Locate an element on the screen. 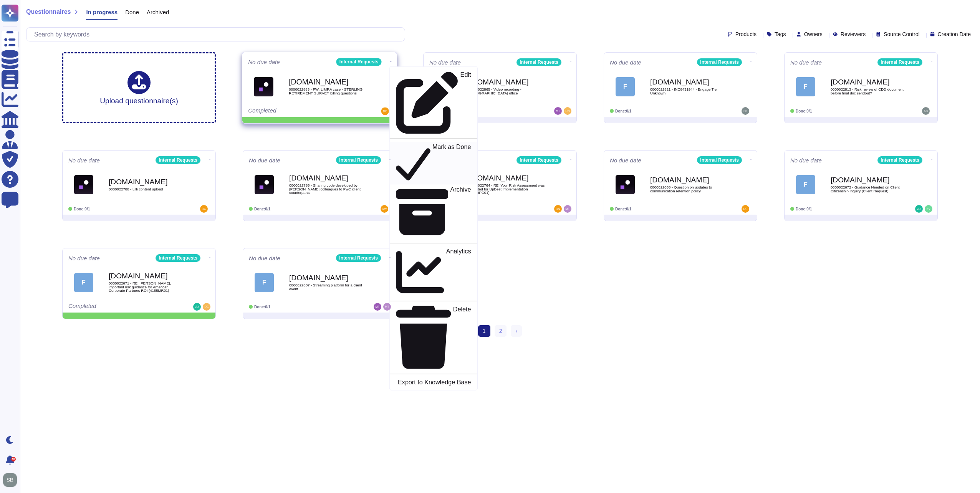 This screenshot has height=493, width=980. span: Creation Date is located at coordinates (955, 34).